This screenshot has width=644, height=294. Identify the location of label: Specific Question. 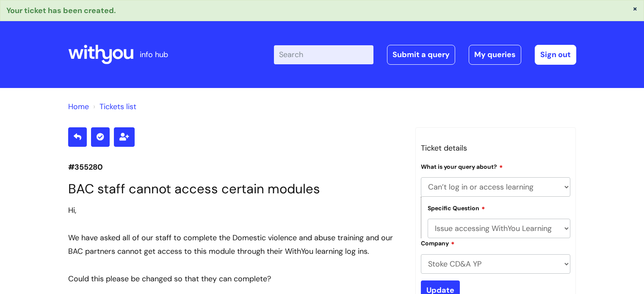
(456, 208).